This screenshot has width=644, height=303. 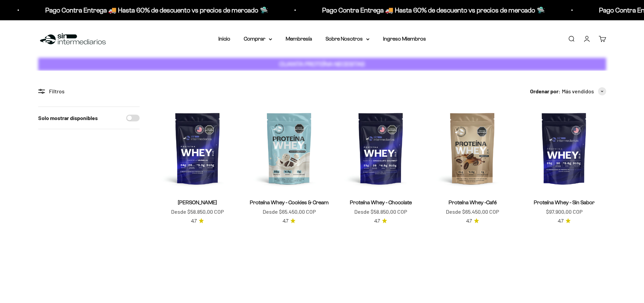 What do you see at coordinates (224, 39) in the screenshot?
I see `a: Inicio` at bounding box center [224, 39].